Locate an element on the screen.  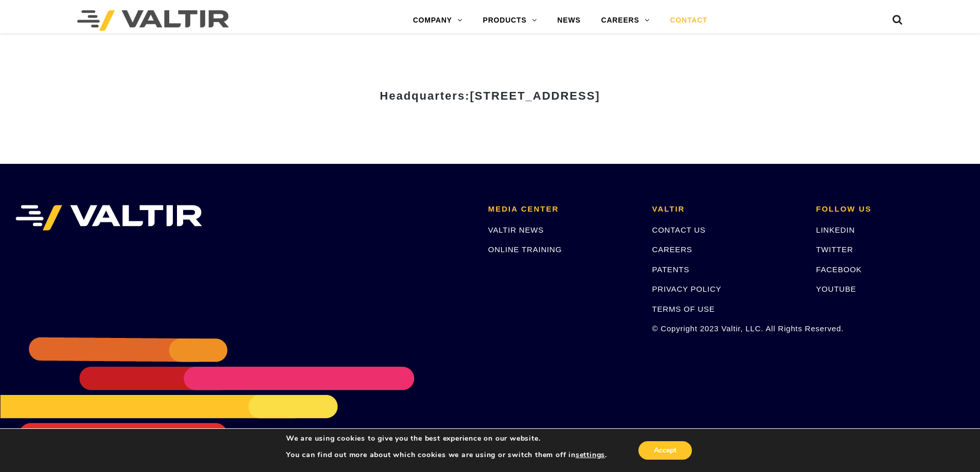
a: PATENTS is located at coordinates (670, 269).